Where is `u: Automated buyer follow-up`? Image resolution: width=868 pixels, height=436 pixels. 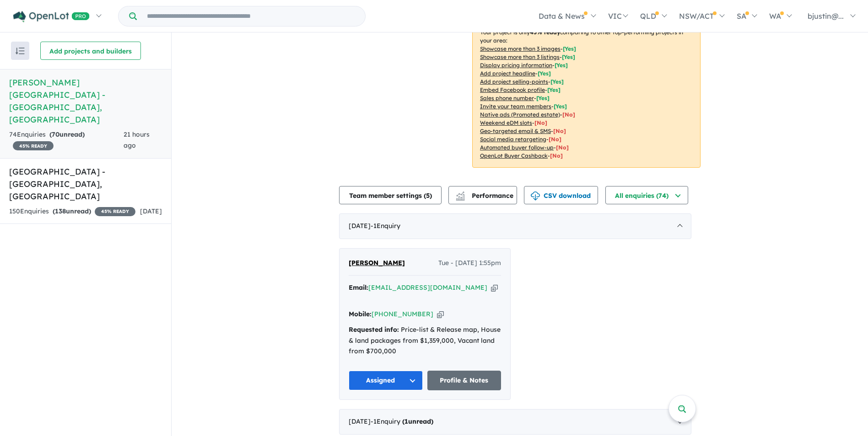 u: Automated buyer follow-up is located at coordinates (517, 147).